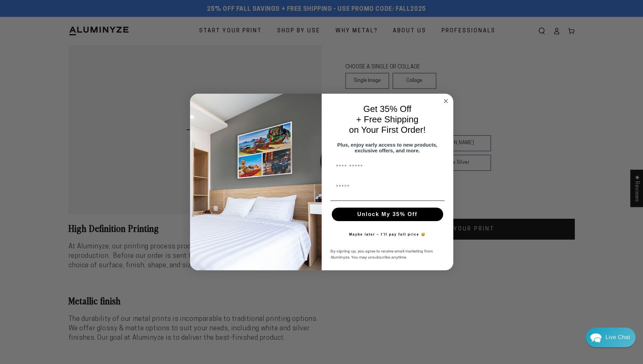  Describe the element at coordinates (382, 255) in the screenshot. I see `span: By signing up, you agree to receive email marketing from Aluminyze. You may unsubscribe anytime.` at that location.